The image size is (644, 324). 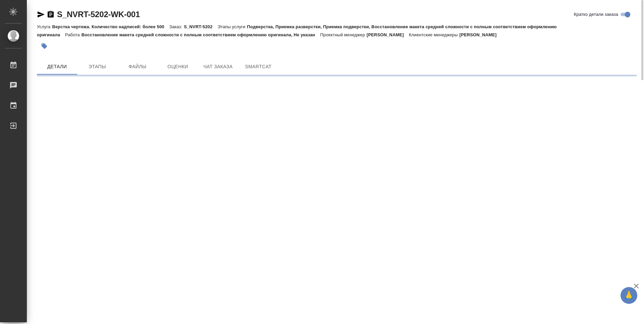 I want to click on p: Услуга, so click(x=45, y=27).